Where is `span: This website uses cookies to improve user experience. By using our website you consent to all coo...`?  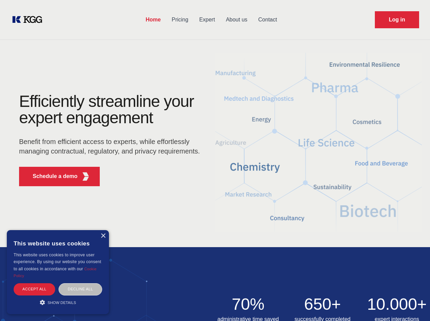
span: This website uses cookies to improve user experience. By using our website you consent to all coo... is located at coordinates (57, 262).